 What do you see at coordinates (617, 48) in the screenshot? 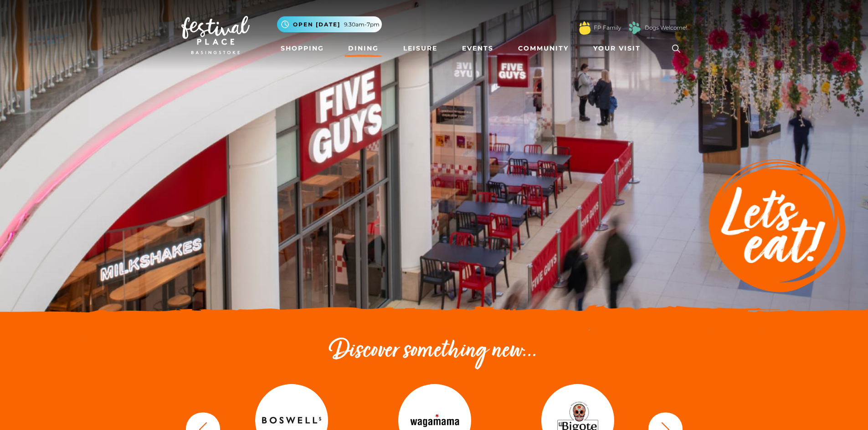
I see `span: Your Visit` at bounding box center [617, 48].